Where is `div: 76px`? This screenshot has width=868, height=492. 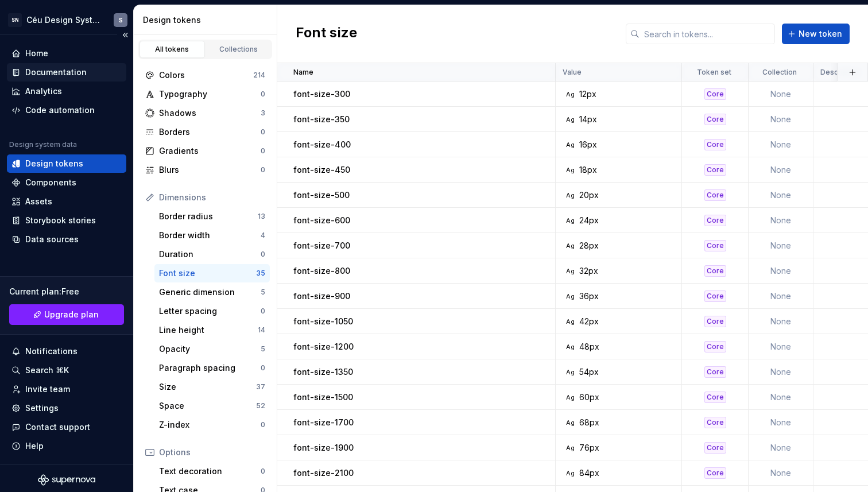 div: 76px is located at coordinates (589, 448).